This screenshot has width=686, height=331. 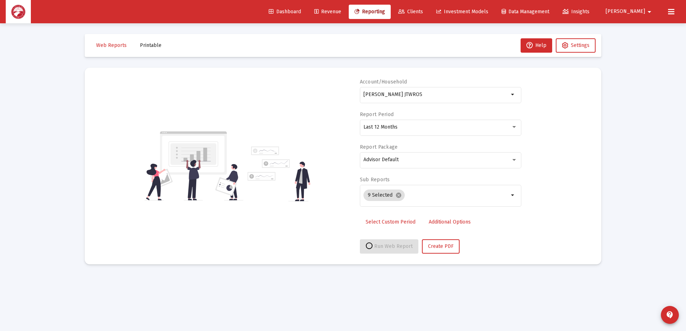 What do you see at coordinates (576, 12) in the screenshot?
I see `a: Insights` at bounding box center [576, 12].